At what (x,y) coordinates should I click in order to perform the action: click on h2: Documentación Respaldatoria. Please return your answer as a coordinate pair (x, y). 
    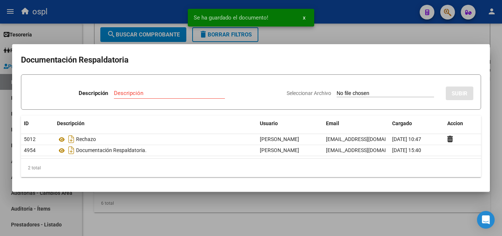
    Looking at the image, I should click on (251, 60).